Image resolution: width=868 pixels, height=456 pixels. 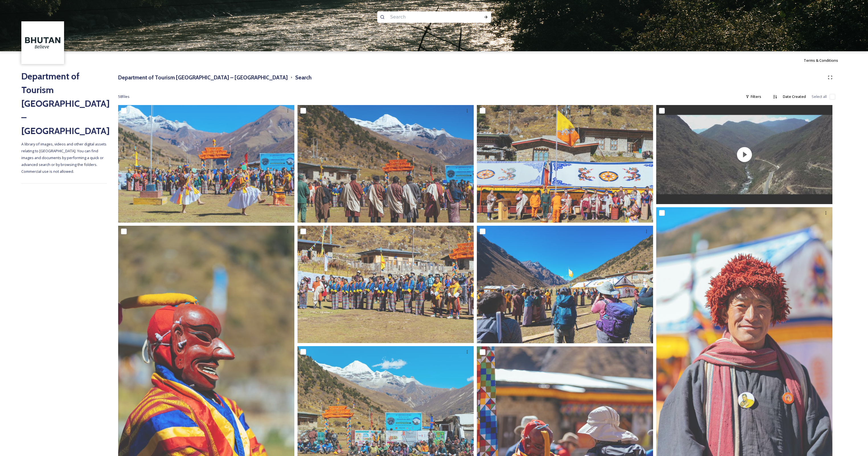 What do you see at coordinates (565, 164) in the screenshot?
I see `img: LLL02831.jpg` at bounding box center [565, 164].